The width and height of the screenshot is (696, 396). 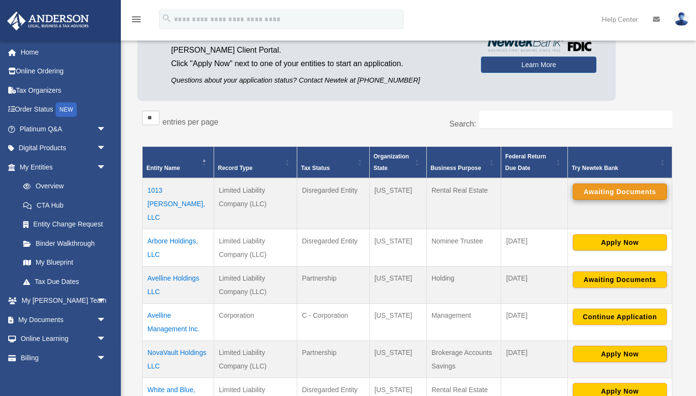 What do you see at coordinates (319, 64) in the screenshot?
I see `p: Click "Apply Now" next to one of your entities to start an application.` at bounding box center [319, 64].